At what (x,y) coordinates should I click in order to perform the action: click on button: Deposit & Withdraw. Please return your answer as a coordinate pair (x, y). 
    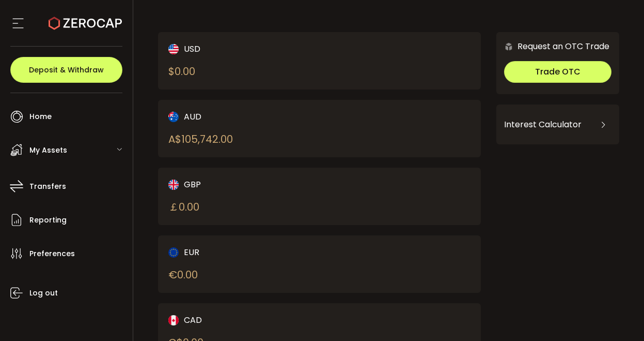
    Looking at the image, I should click on (66, 70).